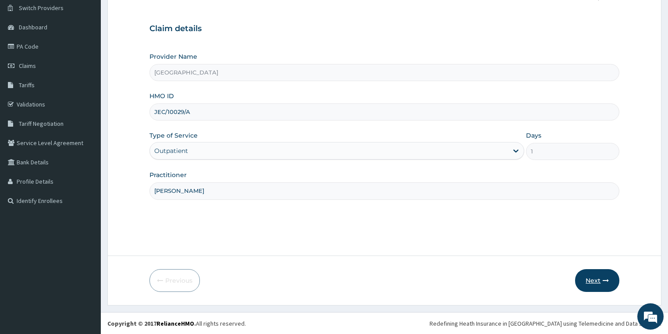 Image resolution: width=668 pixels, height=334 pixels. What do you see at coordinates (174, 136) in the screenshot?
I see `label: Type of Service` at bounding box center [174, 136].